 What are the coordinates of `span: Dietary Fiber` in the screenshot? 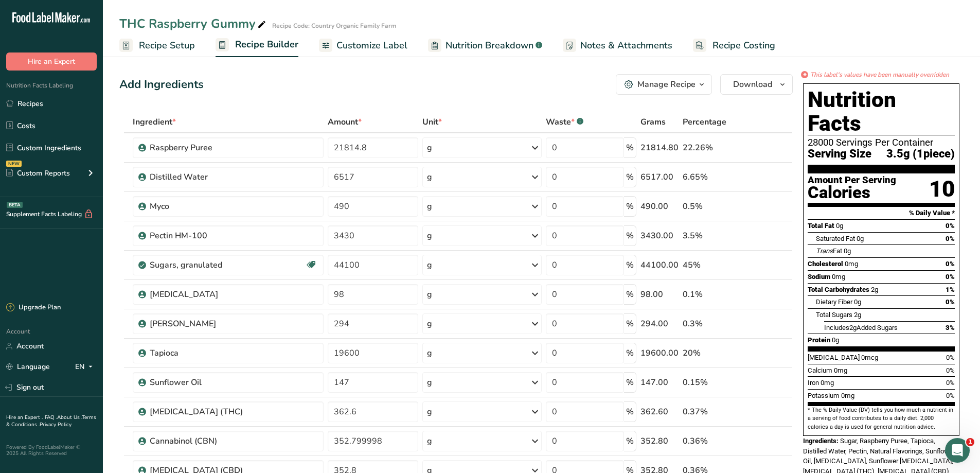 It's located at (834, 302).